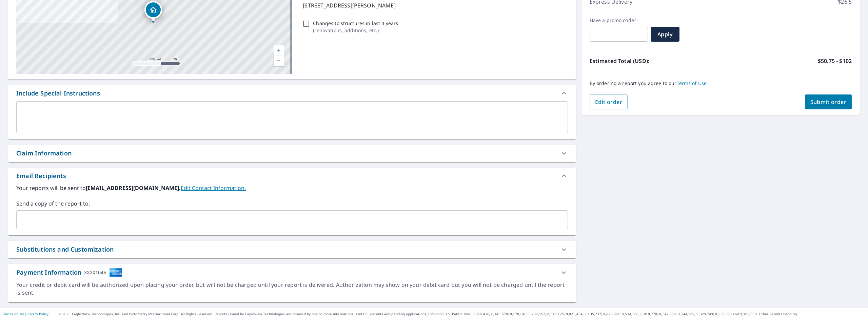  Describe the element at coordinates (116, 273) in the screenshot. I see `img: cardImage` at that location.